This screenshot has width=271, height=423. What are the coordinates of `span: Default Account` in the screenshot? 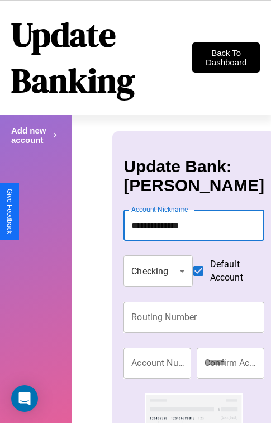 It's located at (232, 271).